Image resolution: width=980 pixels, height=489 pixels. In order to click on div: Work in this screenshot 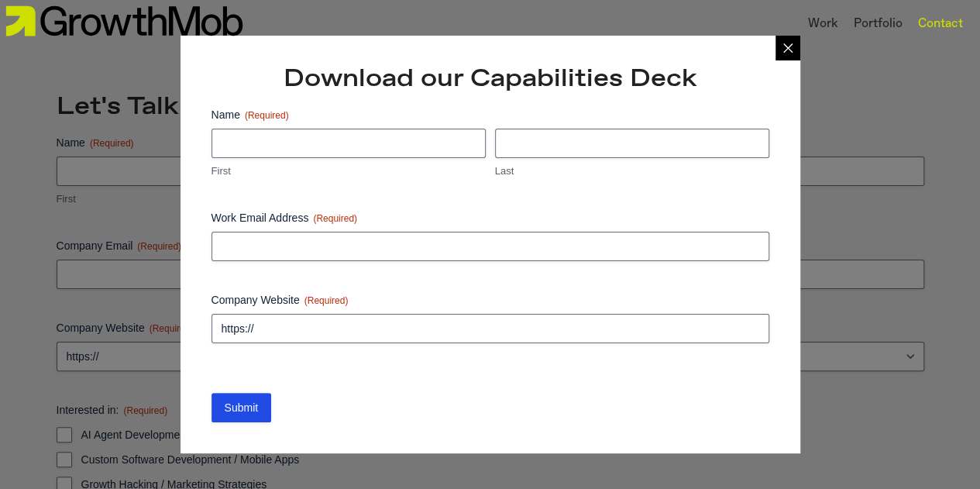, I will do `click(822, 24)`.